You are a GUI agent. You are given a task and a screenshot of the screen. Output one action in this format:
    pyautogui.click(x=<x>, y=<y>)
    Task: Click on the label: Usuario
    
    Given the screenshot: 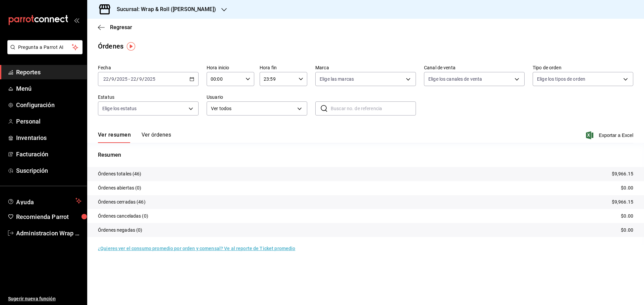 What is the action you would take?
    pyautogui.click(x=257, y=97)
    